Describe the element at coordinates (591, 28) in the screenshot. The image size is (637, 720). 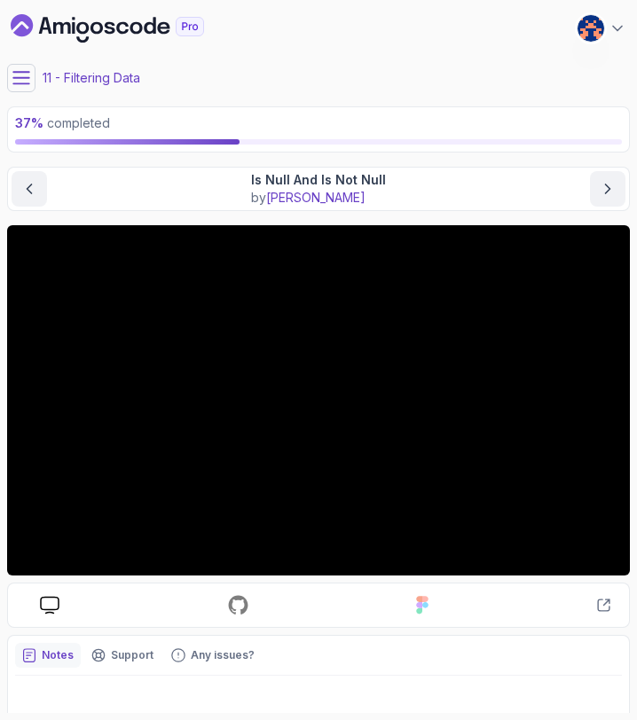
I see `img: user profile image` at that location.